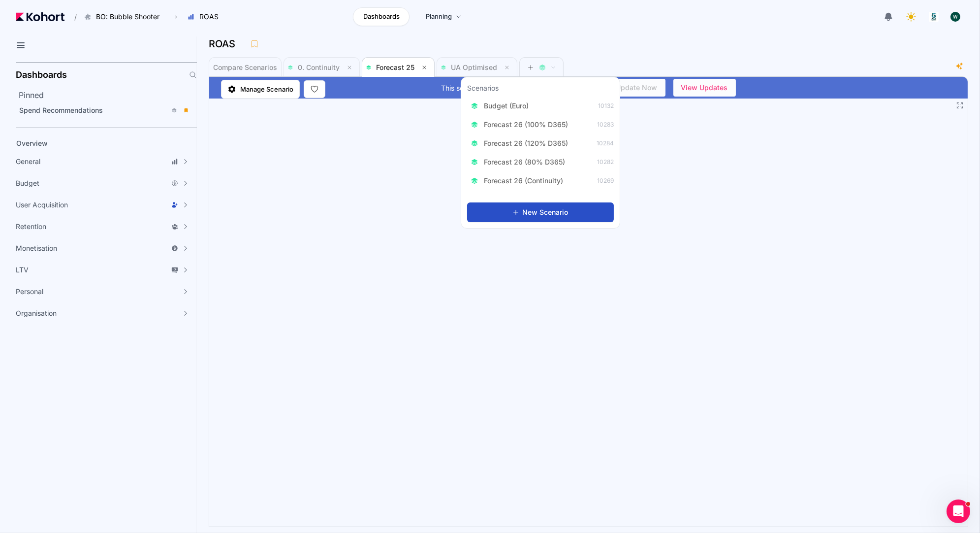 The height and width of the screenshot is (533, 980). Describe the element at coordinates (22, 270) in the screenshot. I see `span: LTV` at that location.